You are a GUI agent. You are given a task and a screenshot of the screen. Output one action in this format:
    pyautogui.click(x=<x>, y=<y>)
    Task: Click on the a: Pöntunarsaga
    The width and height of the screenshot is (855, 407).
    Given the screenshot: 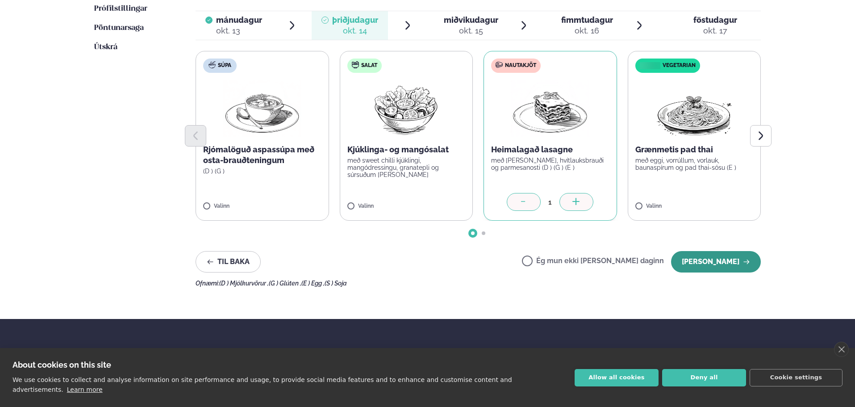 What is the action you would take?
    pyautogui.click(x=119, y=28)
    